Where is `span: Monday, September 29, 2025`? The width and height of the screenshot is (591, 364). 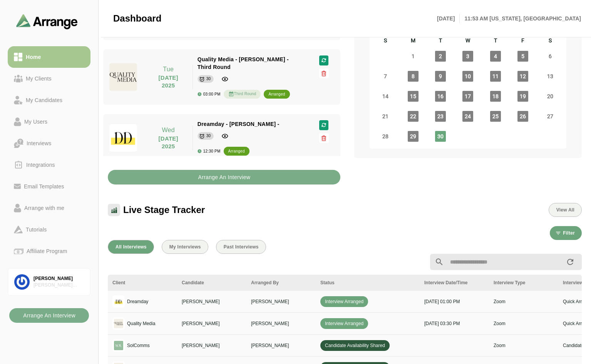 span: Monday, September 29, 2025 is located at coordinates (413, 136).